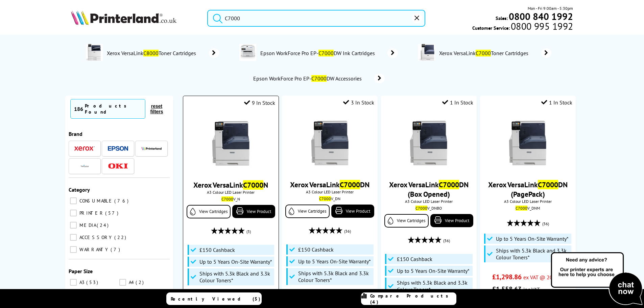 Image resolution: width=644 pixels, height=308 pixels. What do you see at coordinates (85, 148) in the screenshot?
I see `img: Xerox` at bounding box center [85, 148].